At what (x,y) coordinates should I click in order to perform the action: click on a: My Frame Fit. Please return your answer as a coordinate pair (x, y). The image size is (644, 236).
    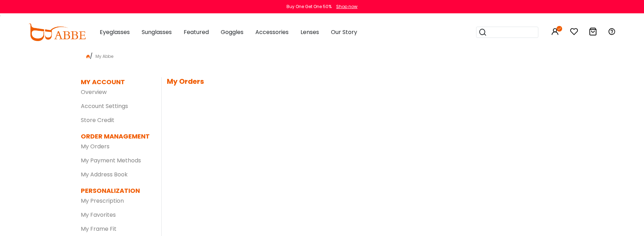
    Looking at the image, I should click on (99, 228).